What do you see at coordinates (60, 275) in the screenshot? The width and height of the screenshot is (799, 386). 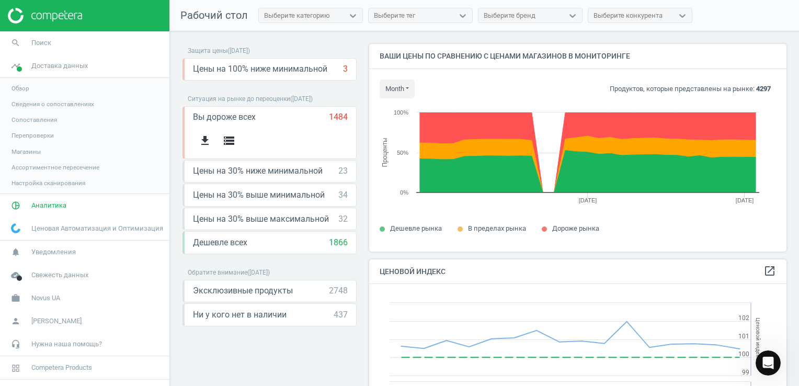 I see `span: Свежесть данных` at bounding box center [60, 275].